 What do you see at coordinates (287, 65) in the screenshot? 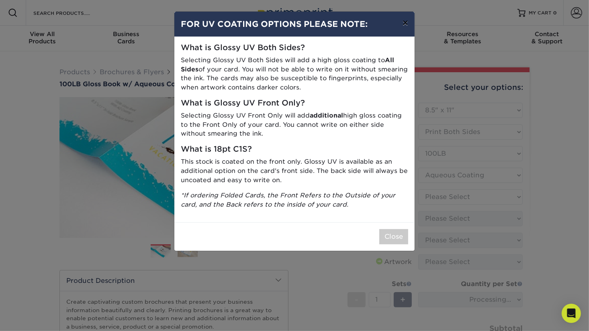
I see `strong: All Sides` at bounding box center [287, 65].